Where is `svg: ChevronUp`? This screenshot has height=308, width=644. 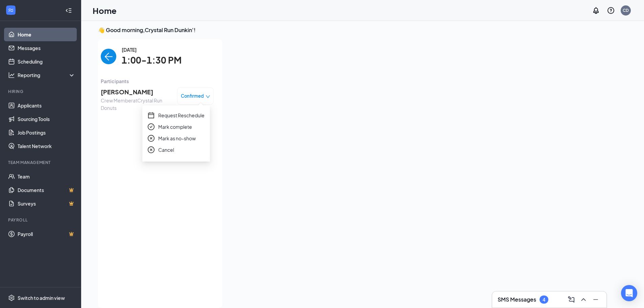
svg: ChevronUp is located at coordinates (584, 299).